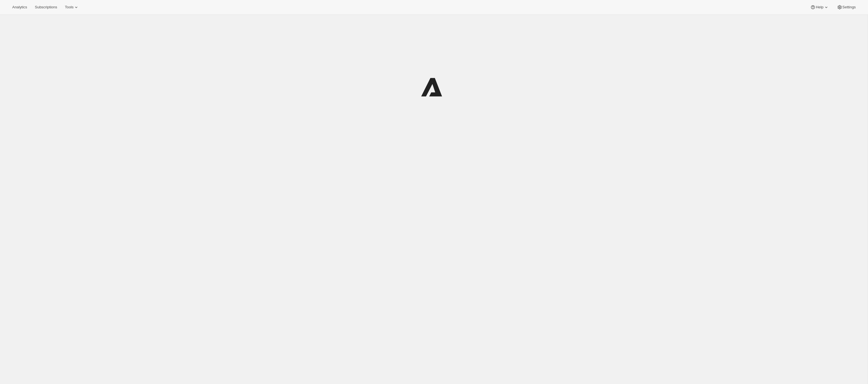 This screenshot has height=384, width=868. Describe the element at coordinates (846, 7) in the screenshot. I see `button: Settings` at that location.